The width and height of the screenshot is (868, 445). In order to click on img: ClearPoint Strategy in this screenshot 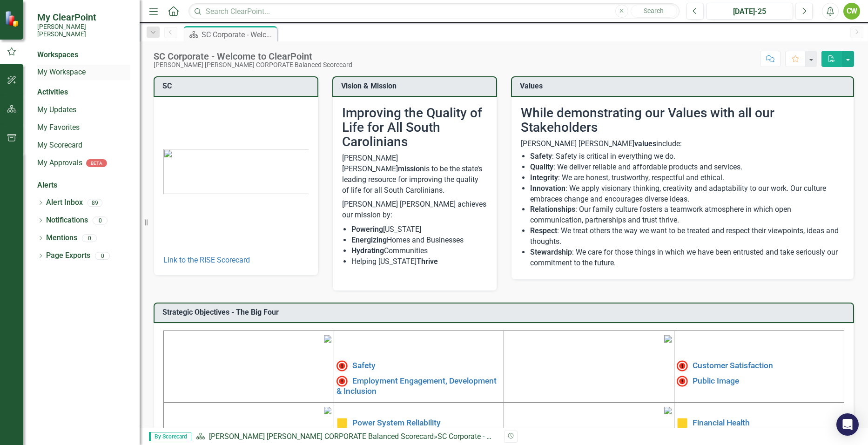, I will do `click(12, 18)`.